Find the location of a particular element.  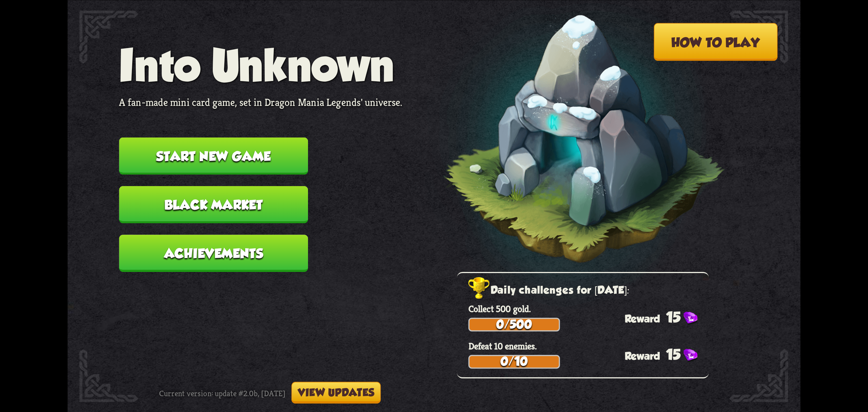

p: Collect 500 gold. is located at coordinates (588, 309).